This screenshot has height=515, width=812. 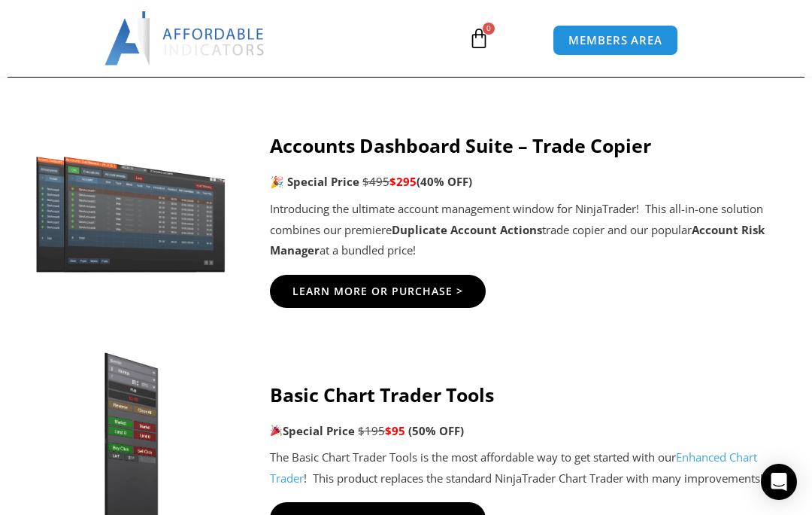 I want to click on span: 0, so click(x=488, y=28).